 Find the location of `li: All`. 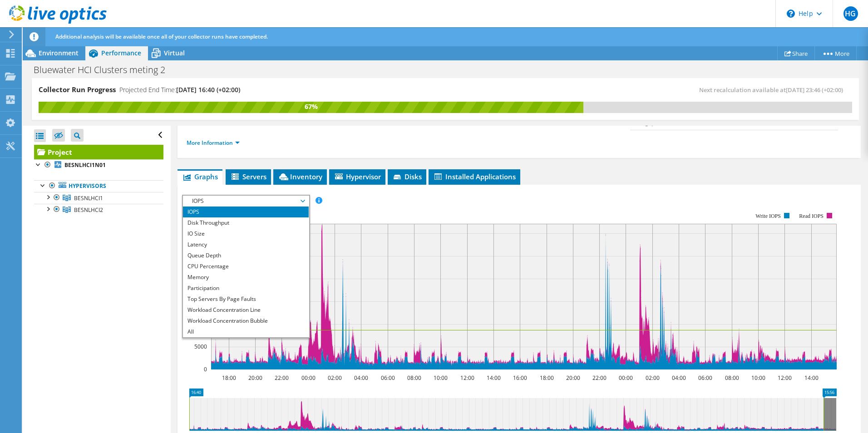

li: All is located at coordinates (246, 332).